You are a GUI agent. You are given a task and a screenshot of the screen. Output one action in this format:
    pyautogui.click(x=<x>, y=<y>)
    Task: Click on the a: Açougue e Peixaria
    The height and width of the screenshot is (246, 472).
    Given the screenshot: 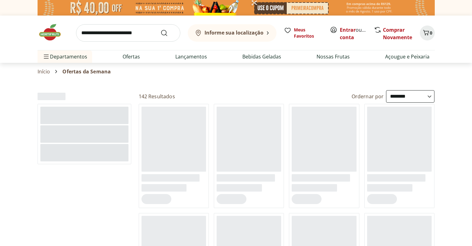 What is the action you would take?
    pyautogui.click(x=407, y=57)
    